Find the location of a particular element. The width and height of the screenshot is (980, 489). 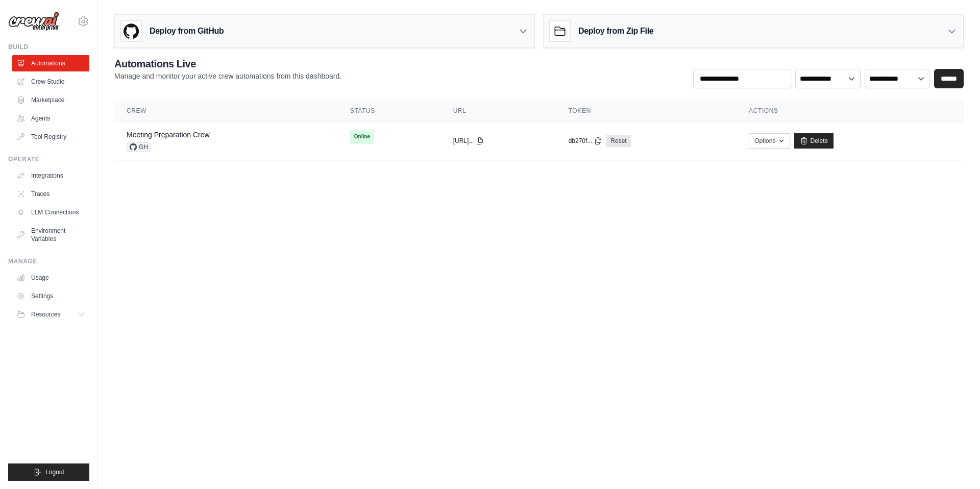

th: Status is located at coordinates (390, 111).